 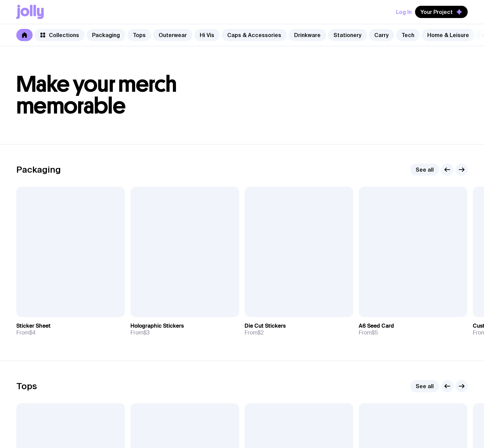 I want to click on a: Home & Leisure, so click(x=448, y=35).